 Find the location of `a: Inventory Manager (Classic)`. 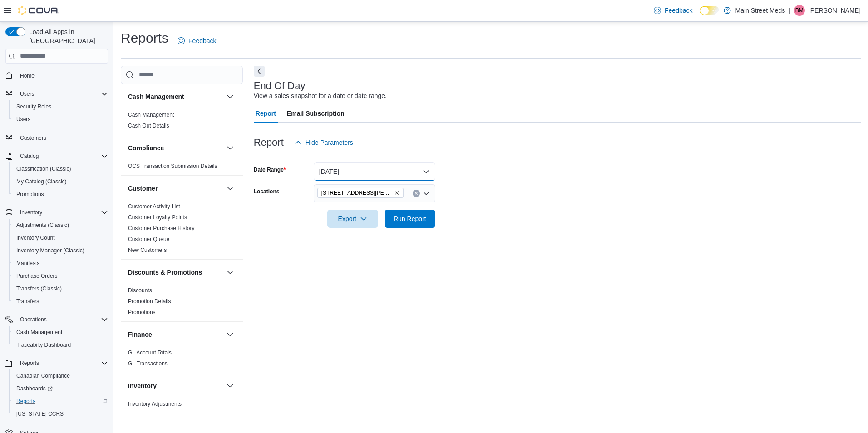

a: Inventory Manager (Classic) is located at coordinates (50, 251).